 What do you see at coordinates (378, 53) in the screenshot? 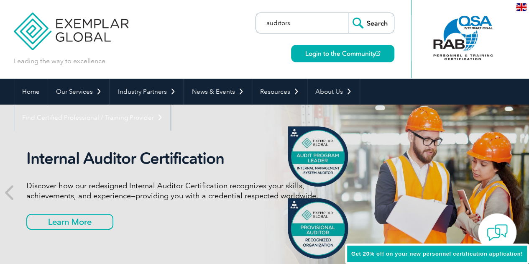
I see `img: open_square.png` at bounding box center [378, 53].